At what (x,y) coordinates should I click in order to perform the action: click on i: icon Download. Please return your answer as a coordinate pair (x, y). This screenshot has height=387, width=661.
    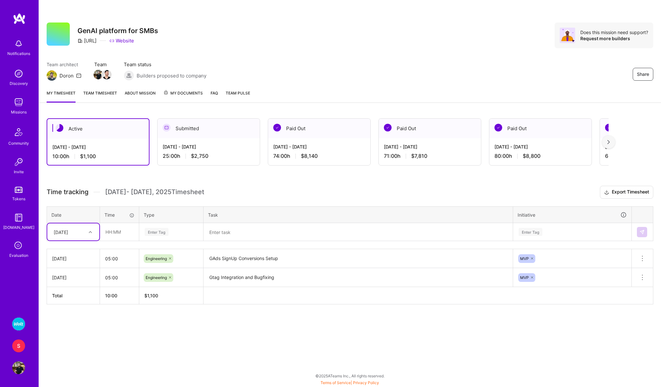
    Looking at the image, I should click on (607, 192).